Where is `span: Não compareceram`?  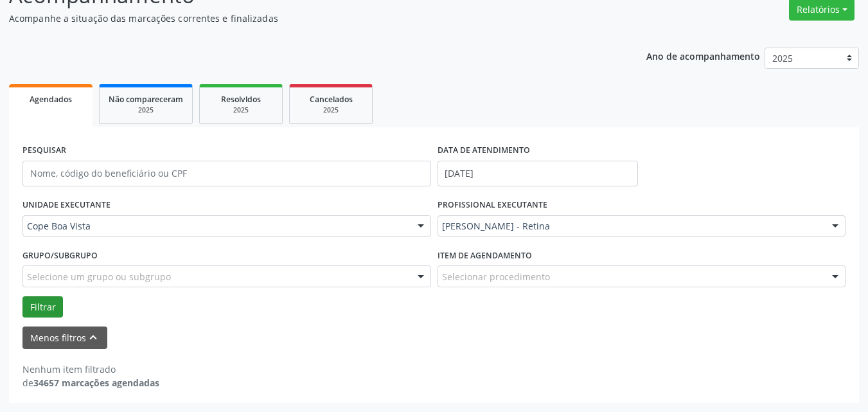 span: Não compareceram is located at coordinates (146, 99).